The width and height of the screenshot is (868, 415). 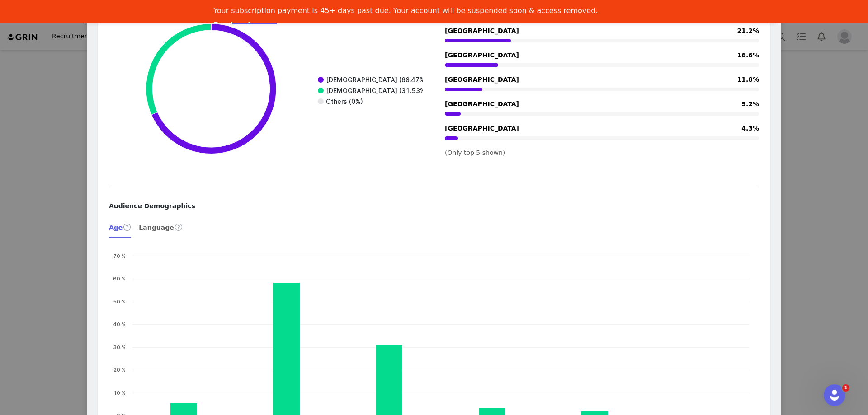 I want to click on div: Language, so click(x=161, y=227).